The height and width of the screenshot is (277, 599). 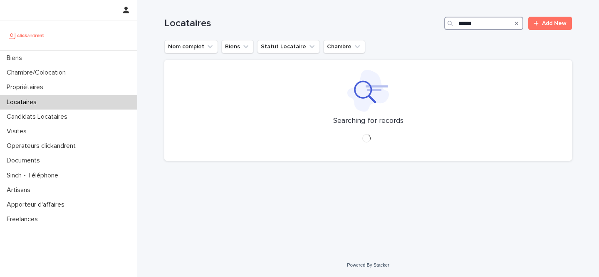 I want to click on a: Add New, so click(x=550, y=23).